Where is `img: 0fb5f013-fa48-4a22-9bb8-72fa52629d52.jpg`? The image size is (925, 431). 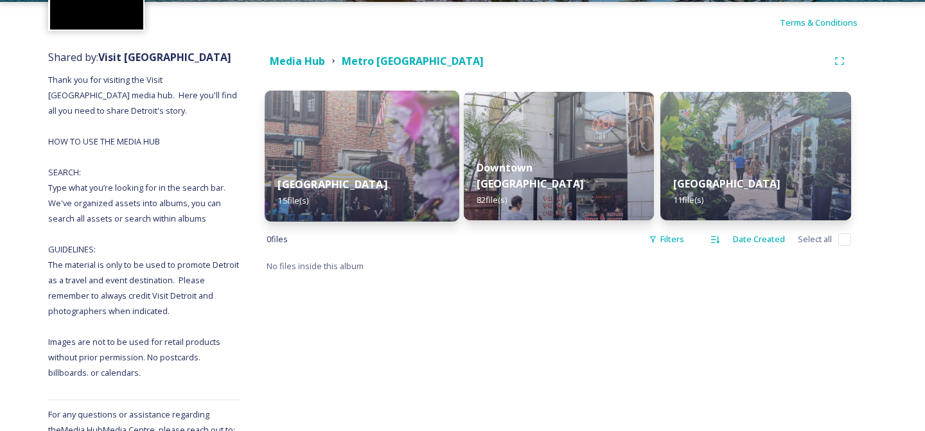
img: 0fb5f013-fa48-4a22-9bb8-72fa52629d52.jpg is located at coordinates (755, 156).